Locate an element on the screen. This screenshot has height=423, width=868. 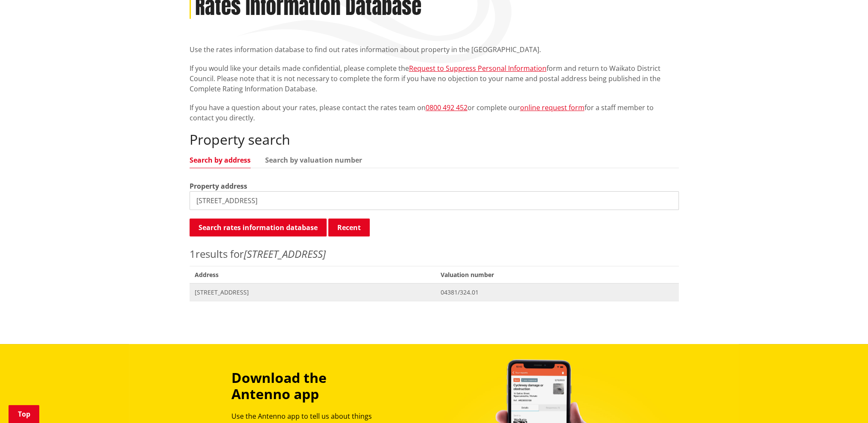
button: Search rates information database is located at coordinates (258, 228).